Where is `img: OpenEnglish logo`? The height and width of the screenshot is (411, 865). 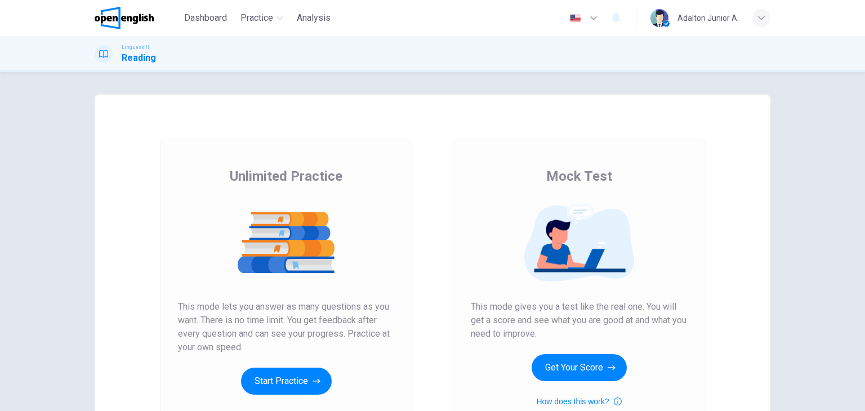
img: OpenEnglish logo is located at coordinates (124, 18).